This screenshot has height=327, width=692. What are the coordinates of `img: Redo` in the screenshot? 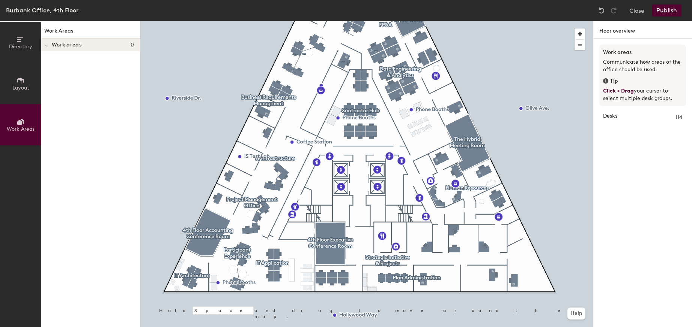 It's located at (613, 11).